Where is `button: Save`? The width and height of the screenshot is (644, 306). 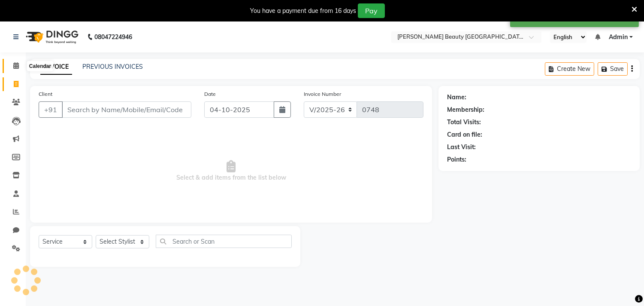 button: Save is located at coordinates (613, 69).